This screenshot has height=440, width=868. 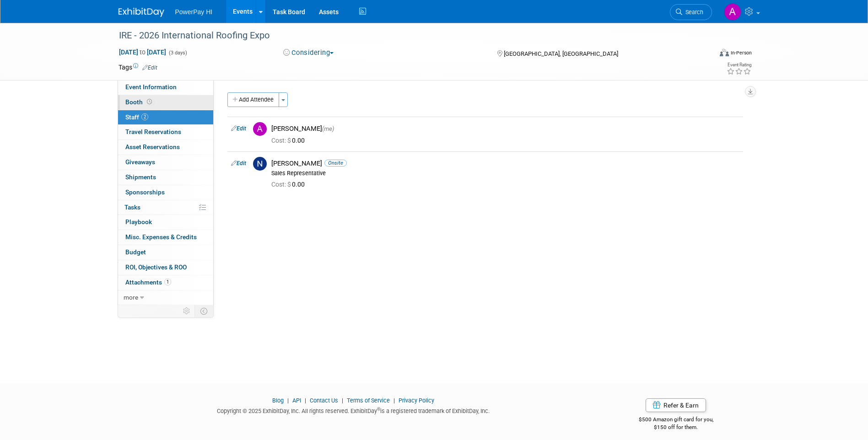 I want to click on div: In-Person, so click(x=741, y=53).